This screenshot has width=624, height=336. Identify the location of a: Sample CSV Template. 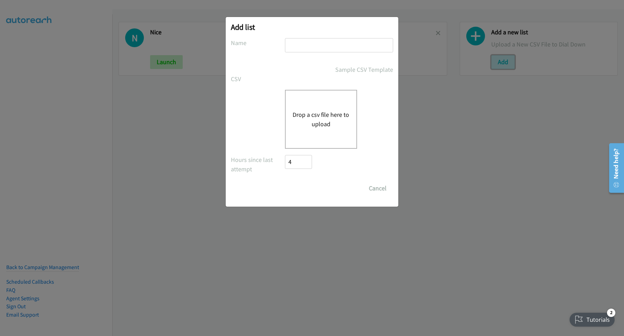
(364, 69).